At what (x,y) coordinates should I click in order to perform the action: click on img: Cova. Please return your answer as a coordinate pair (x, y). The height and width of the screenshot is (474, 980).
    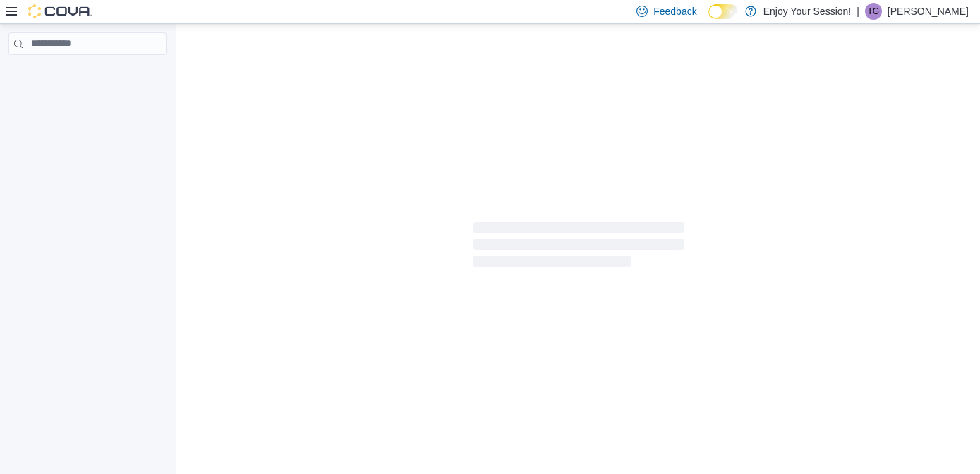
    Looking at the image, I should click on (60, 11).